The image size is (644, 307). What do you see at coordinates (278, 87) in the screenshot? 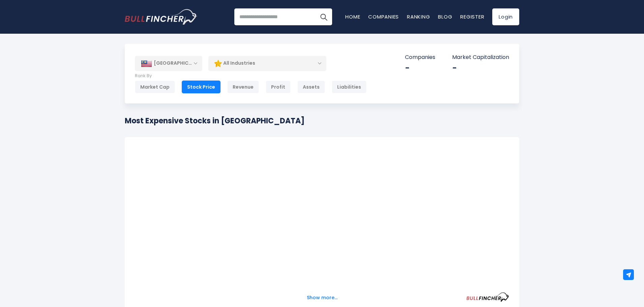
I see `div: Profit` at bounding box center [278, 87].